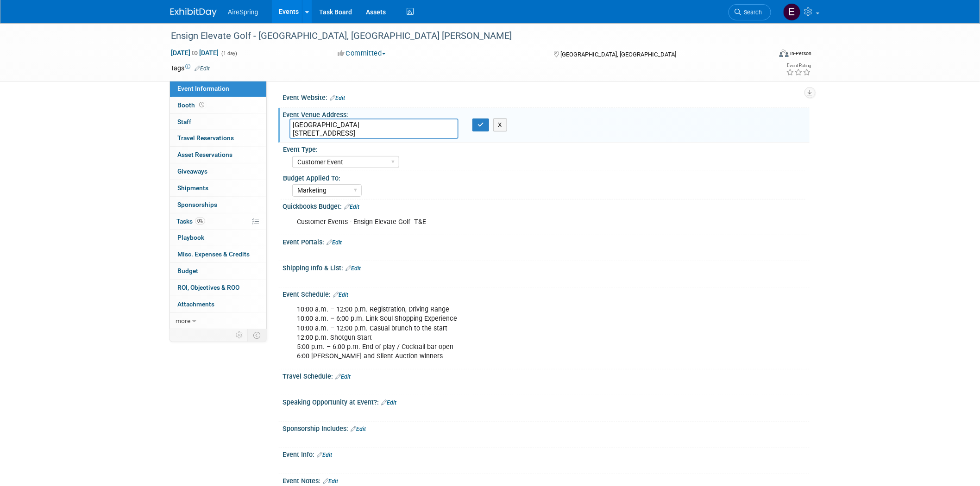 This screenshot has height=486, width=980. I want to click on div: Event Venue Address:, so click(546, 113).